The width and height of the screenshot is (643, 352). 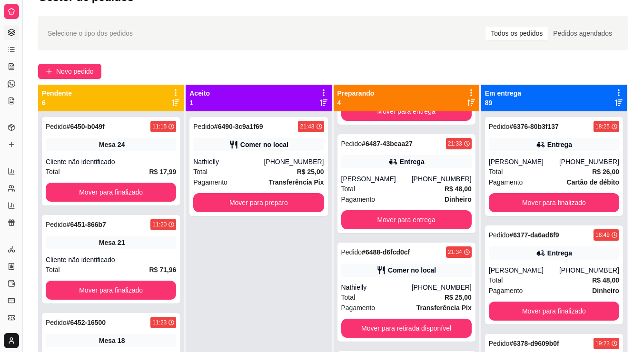 What do you see at coordinates (162, 270) in the screenshot?
I see `strong: R$ 71,96` at bounding box center [162, 270].